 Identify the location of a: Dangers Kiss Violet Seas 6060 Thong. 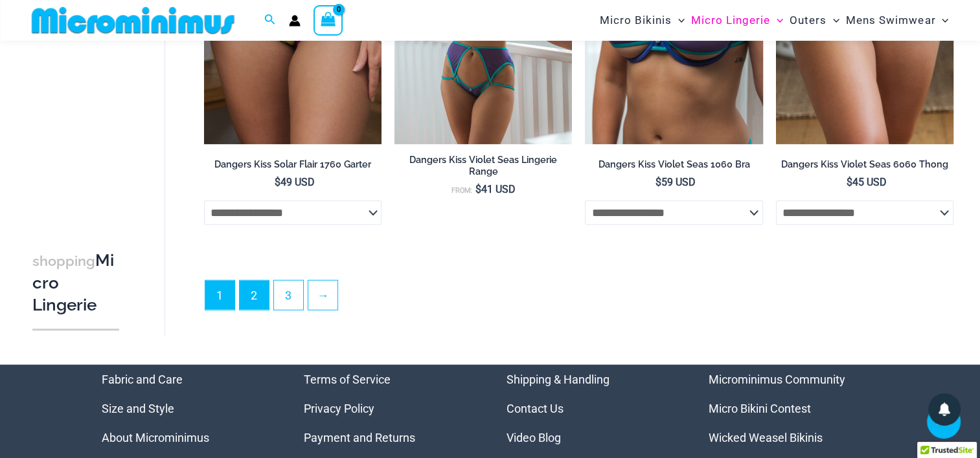
(865, 167).